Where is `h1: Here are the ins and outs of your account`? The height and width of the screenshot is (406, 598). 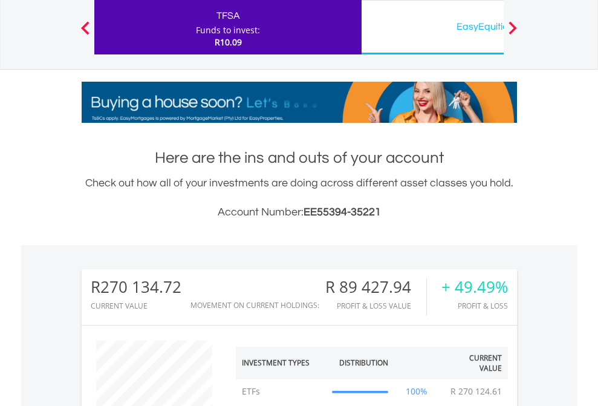 h1: Here are the ins and outs of your account is located at coordinates (300, 158).